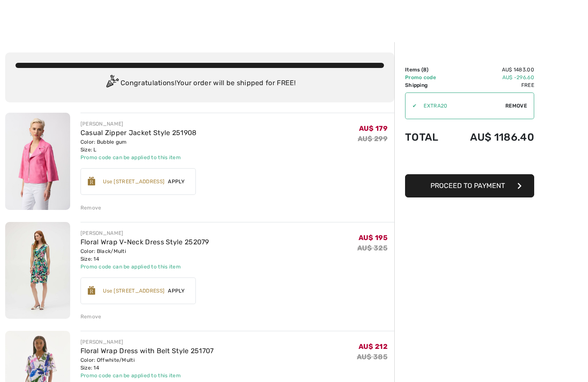 This screenshot has height=382, width=588. What do you see at coordinates (427, 78) in the screenshot?
I see `td: Promo code` at bounding box center [427, 78].